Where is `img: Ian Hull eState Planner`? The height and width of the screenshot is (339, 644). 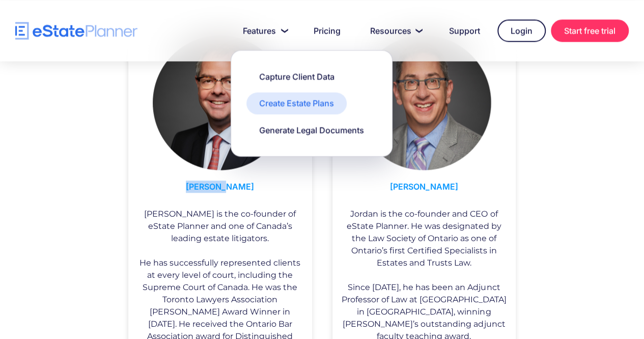
img: Ian Hull eState Planner is located at coordinates (220, 103).